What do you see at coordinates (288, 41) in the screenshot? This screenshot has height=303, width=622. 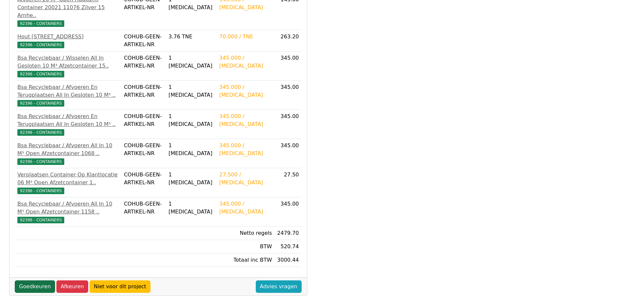 I see `td: 263.20` at bounding box center [288, 41].